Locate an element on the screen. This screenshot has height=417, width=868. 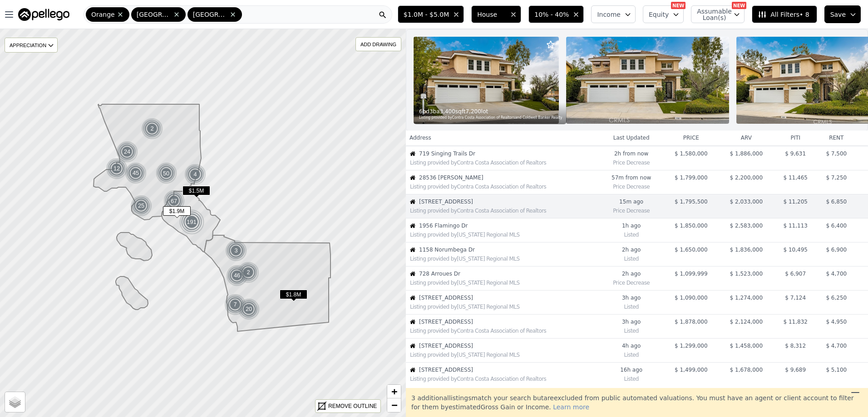
button: Equity is located at coordinates (663, 14).